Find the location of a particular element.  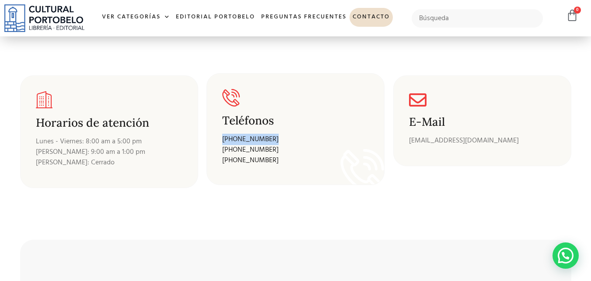

span: 0 is located at coordinates (578, 10).